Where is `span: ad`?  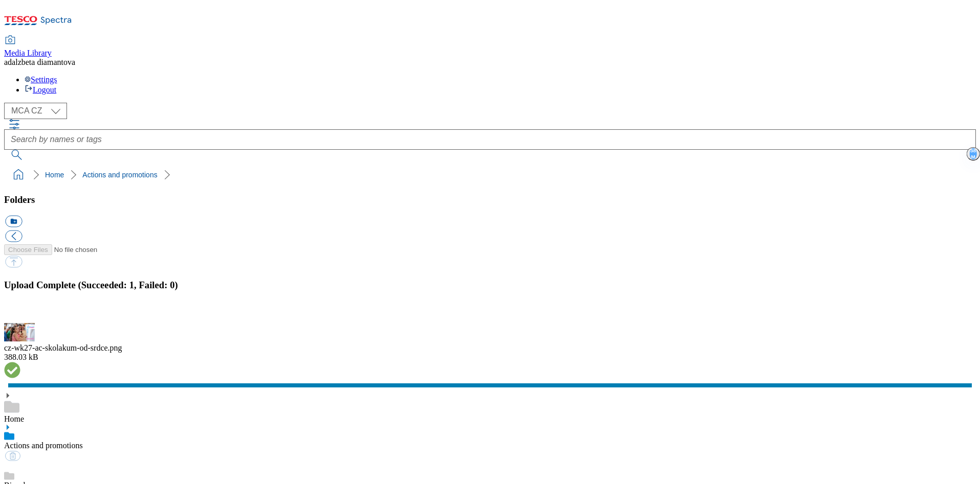 span: ad is located at coordinates (7, 62).